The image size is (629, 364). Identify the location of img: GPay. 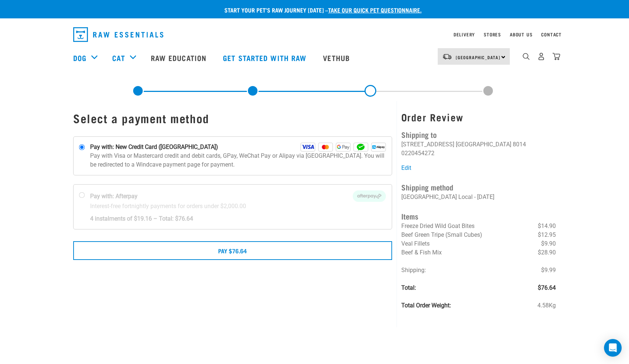
(343, 147).